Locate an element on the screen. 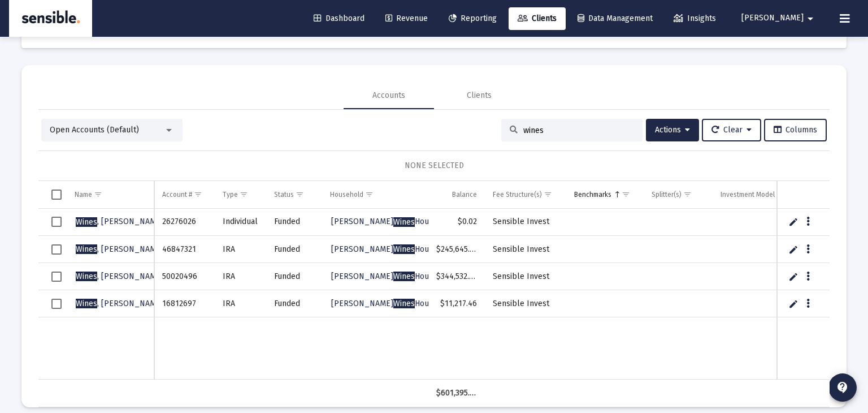  a: Dashboard is located at coordinates (339, 19).